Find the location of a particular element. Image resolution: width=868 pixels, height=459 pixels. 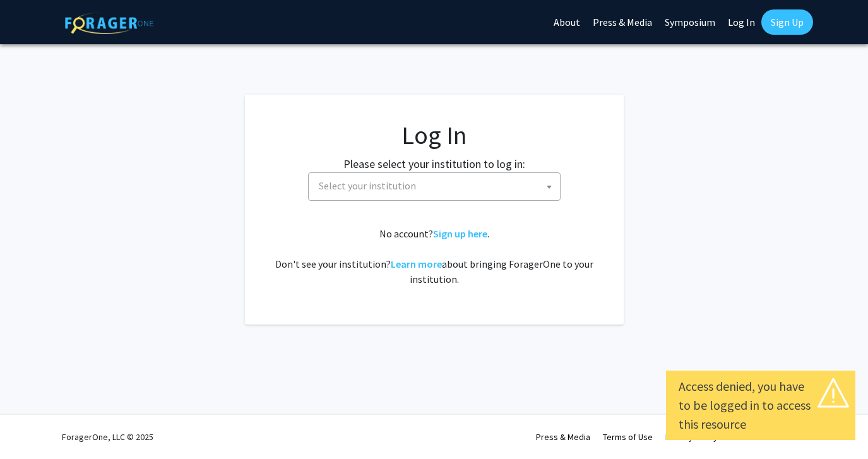

a: Privacy Policy is located at coordinates (692, 437).